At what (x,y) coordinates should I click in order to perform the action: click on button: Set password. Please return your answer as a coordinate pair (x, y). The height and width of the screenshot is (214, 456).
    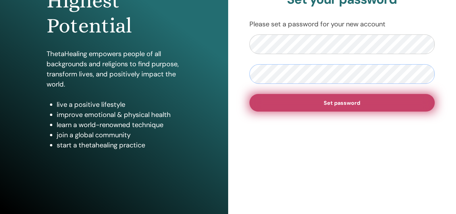
    Looking at the image, I should click on (342, 103).